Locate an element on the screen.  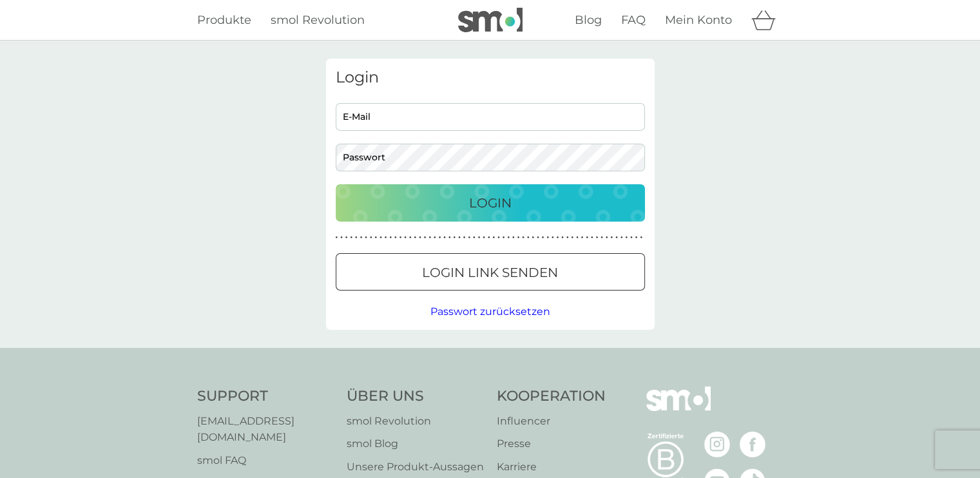
a: Unsere Produkt‑Aussagen is located at coordinates (415, 468).